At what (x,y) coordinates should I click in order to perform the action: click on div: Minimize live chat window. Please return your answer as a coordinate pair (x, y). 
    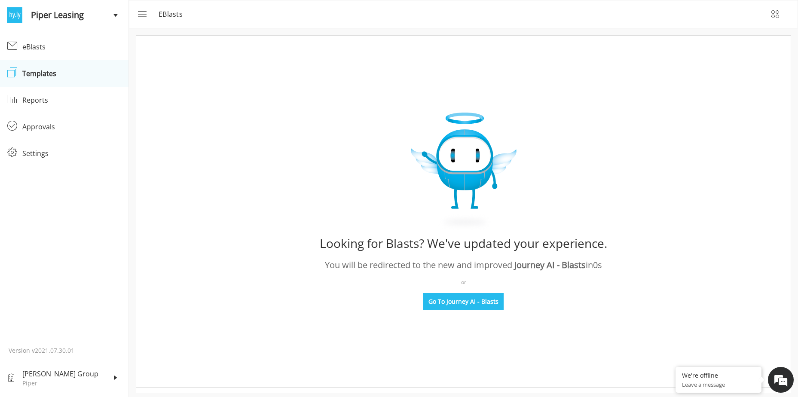
    Looking at the image, I should click on (151, 15).